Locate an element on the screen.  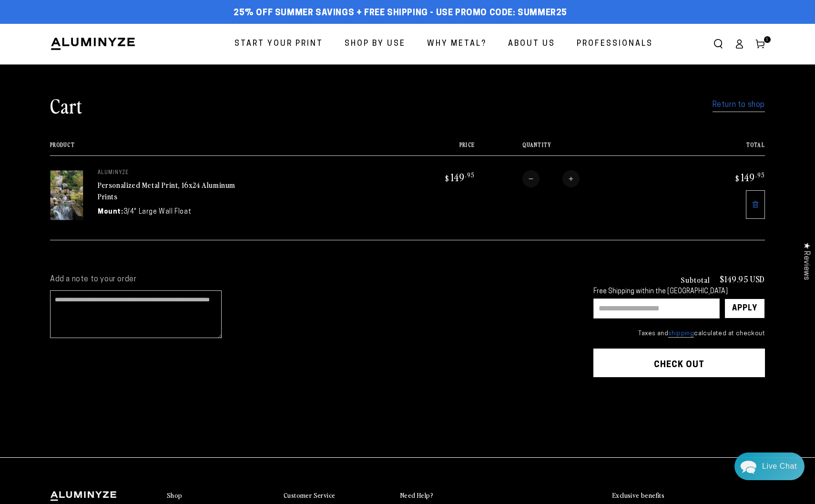
a: shipping is located at coordinates (681, 334).